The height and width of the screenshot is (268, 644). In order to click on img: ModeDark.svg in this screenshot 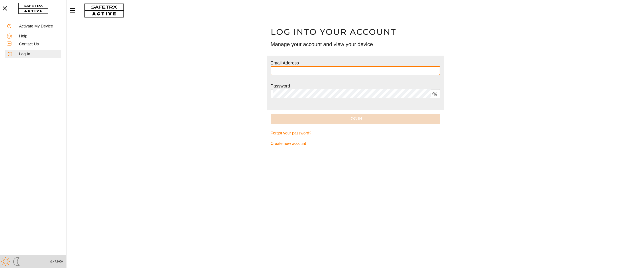, I will do `click(16, 261)`.